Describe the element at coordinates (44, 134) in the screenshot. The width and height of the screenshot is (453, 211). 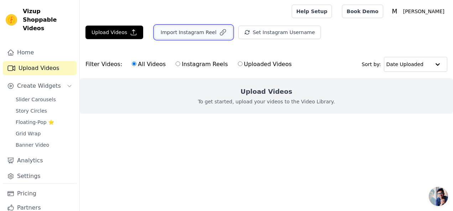
I see `a: Grid Wrap` at that location.